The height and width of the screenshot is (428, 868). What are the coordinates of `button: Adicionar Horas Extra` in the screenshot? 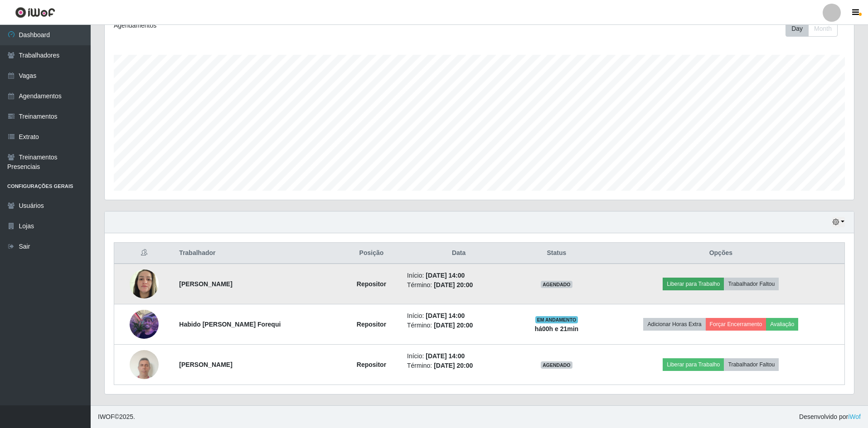 It's located at (674, 324).